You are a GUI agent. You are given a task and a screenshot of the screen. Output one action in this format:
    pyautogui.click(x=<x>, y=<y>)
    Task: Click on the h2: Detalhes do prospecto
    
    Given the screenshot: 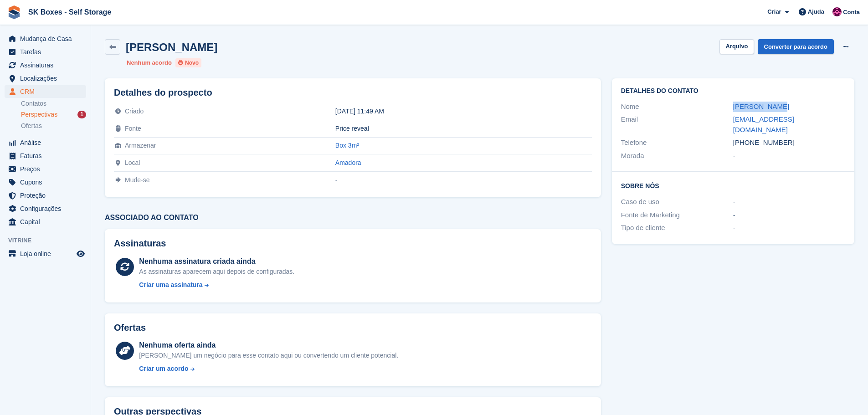 What is the action you would take?
    pyautogui.click(x=353, y=93)
    